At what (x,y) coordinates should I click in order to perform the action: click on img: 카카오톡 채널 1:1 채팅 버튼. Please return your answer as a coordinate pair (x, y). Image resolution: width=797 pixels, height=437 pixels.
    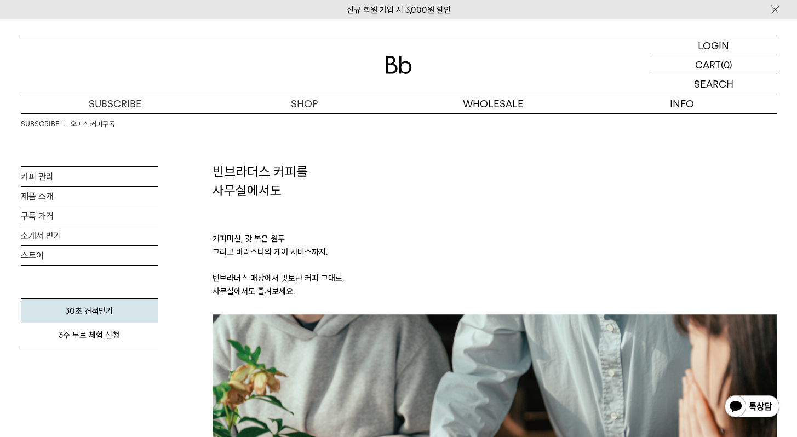
    Looking at the image, I should click on (753, 408).